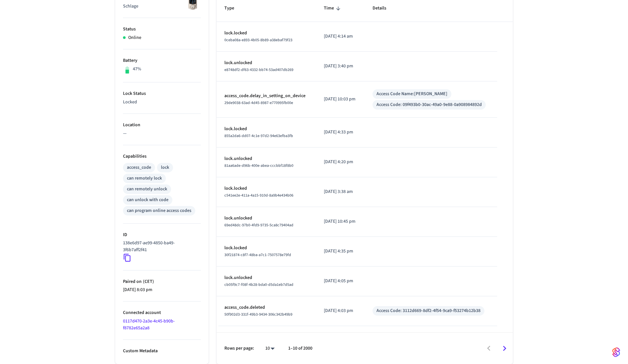  I want to click on p: Capabilities, so click(162, 156).